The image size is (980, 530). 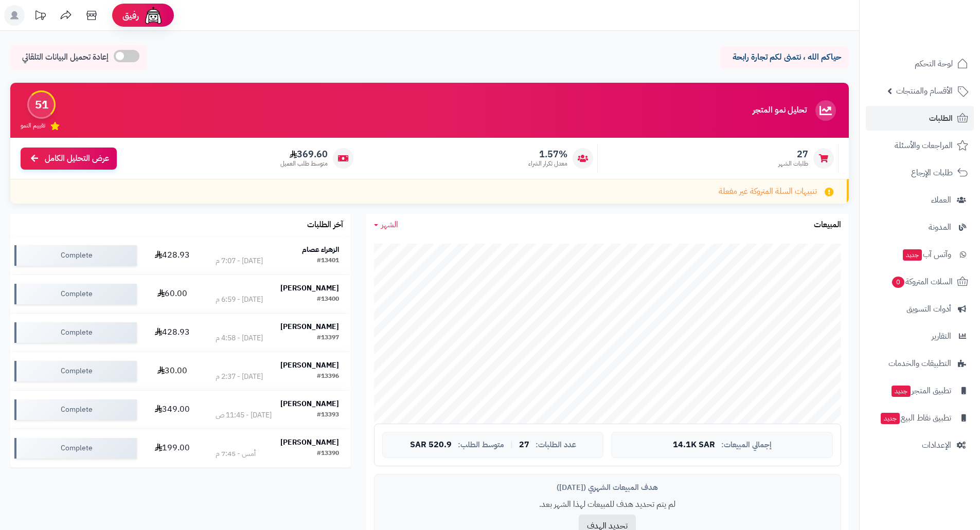 I want to click on a: عرض التحليل الكامل, so click(x=68, y=158).